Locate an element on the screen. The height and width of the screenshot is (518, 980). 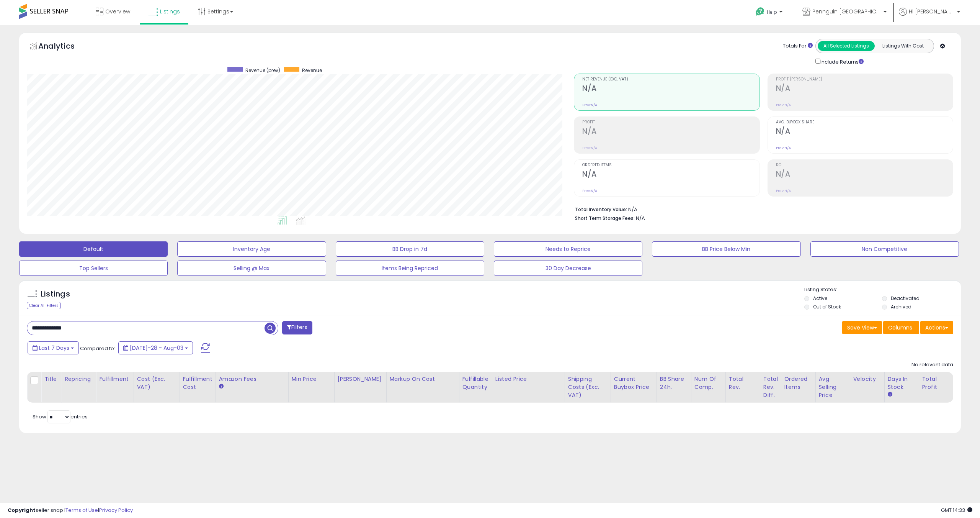
div: Include Returns is located at coordinates (842, 61).